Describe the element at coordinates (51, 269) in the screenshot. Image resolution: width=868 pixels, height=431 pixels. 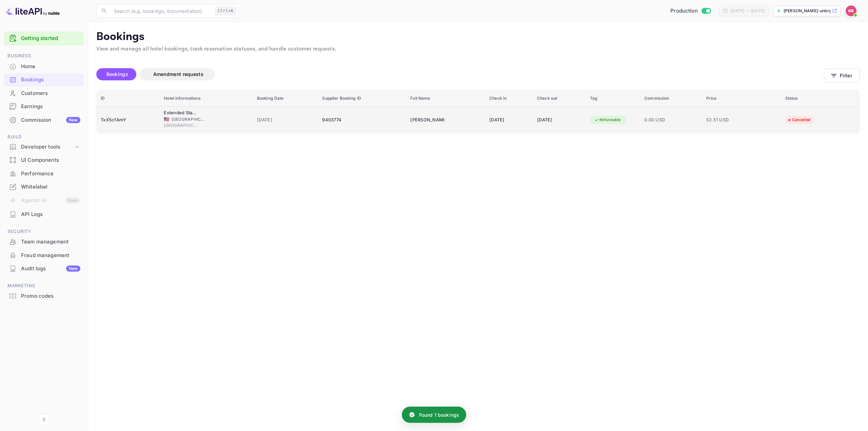
I see `div: Audit logs` at that location.